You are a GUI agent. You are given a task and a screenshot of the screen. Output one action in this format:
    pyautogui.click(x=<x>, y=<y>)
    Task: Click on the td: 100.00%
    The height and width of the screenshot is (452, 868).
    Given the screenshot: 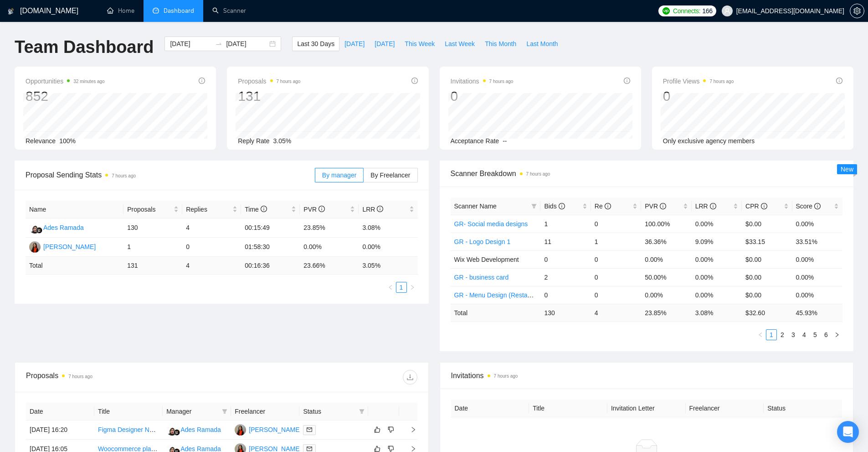 What is the action you would take?
    pyautogui.click(x=667, y=223)
    